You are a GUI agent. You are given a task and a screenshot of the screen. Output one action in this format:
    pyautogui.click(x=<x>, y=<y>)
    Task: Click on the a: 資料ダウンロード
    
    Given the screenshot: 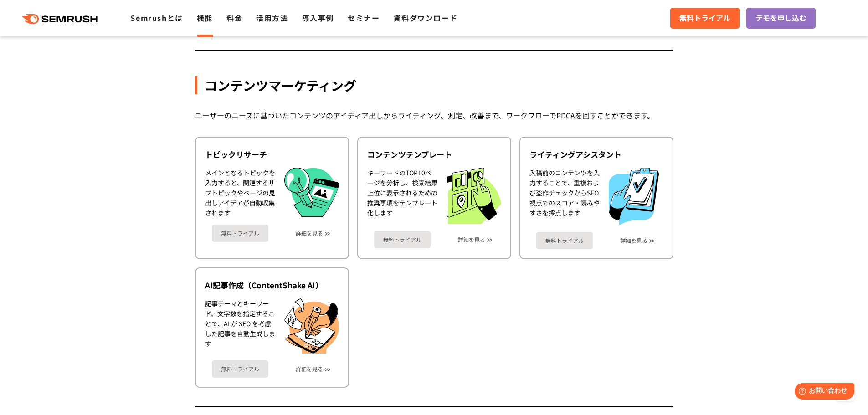 What is the action you would take?
    pyautogui.click(x=425, y=18)
    